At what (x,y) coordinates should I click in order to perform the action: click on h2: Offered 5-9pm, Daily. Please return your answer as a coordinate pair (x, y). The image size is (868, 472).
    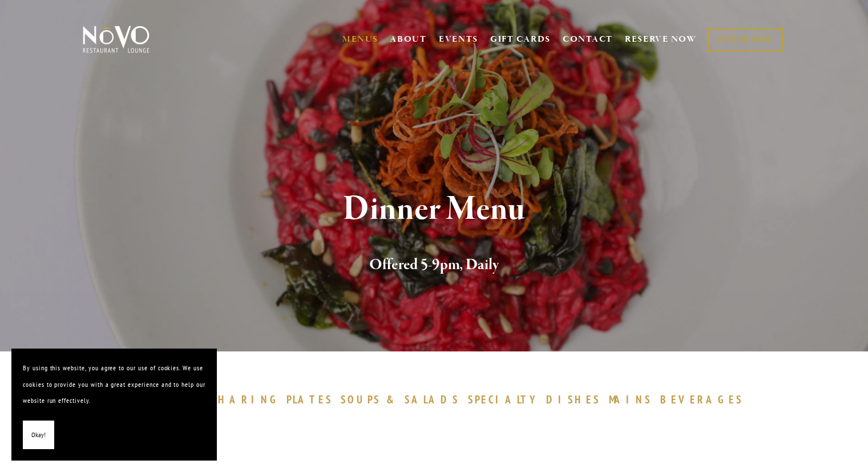
    Looking at the image, I should click on (434, 265).